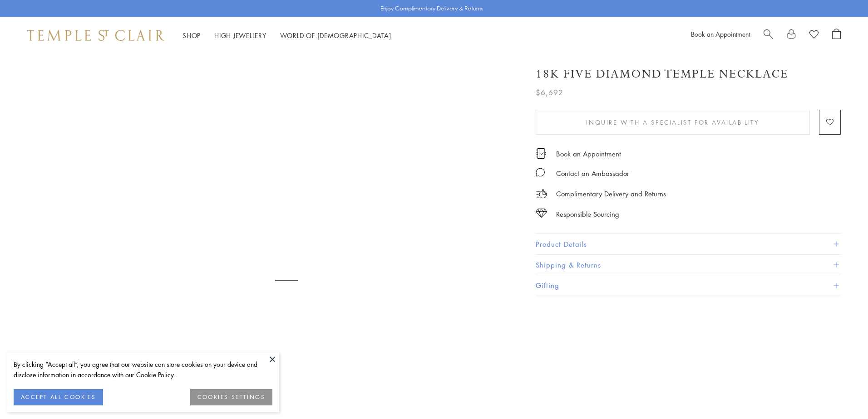 This screenshot has width=868, height=419. Describe the element at coordinates (688, 264) in the screenshot. I see `button: Shipping & Returns` at that location.